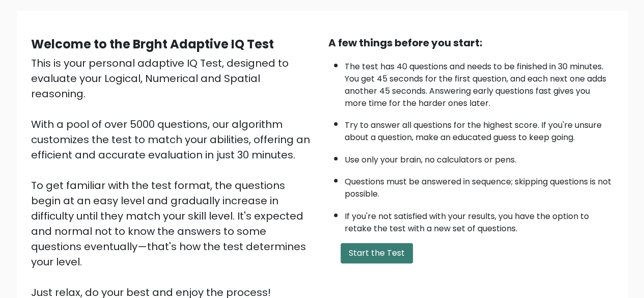 The image size is (644, 298). What do you see at coordinates (377, 253) in the screenshot?
I see `button: Start the Test` at bounding box center [377, 253].